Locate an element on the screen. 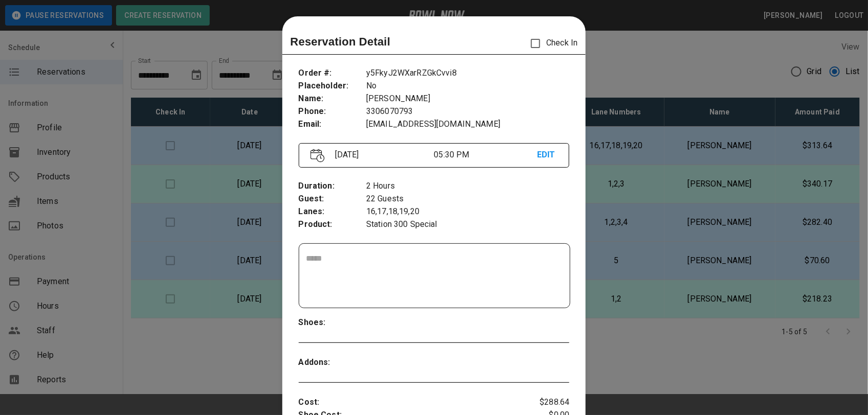  p: Shoes : is located at coordinates (332, 322).